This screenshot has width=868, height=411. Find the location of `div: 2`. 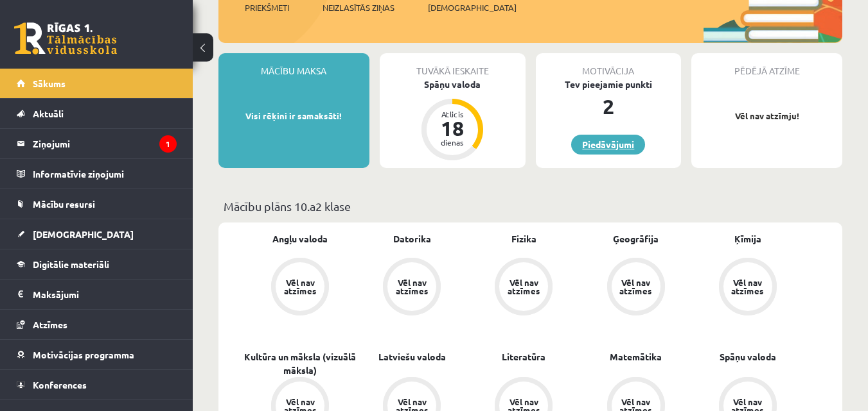

div: 2 is located at coordinates (608, 107).